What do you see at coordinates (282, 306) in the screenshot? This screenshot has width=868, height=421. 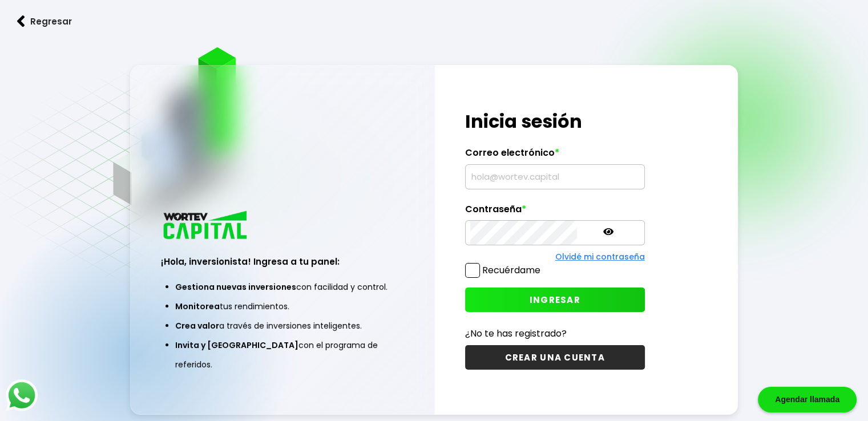 I see `li: tus rendimientos.` at bounding box center [282, 306].